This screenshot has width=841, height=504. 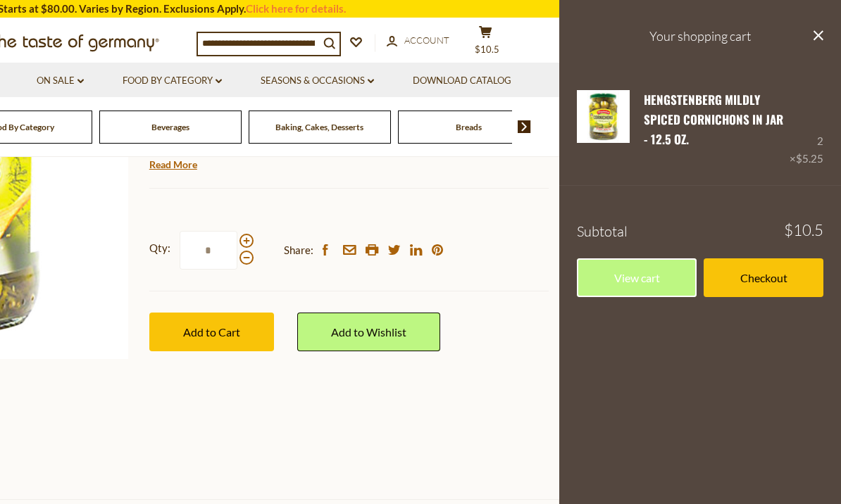 I want to click on a: Hengstenberg Mildly Spiced Cornichons in Jar - 12.5 oz., so click(x=714, y=120).